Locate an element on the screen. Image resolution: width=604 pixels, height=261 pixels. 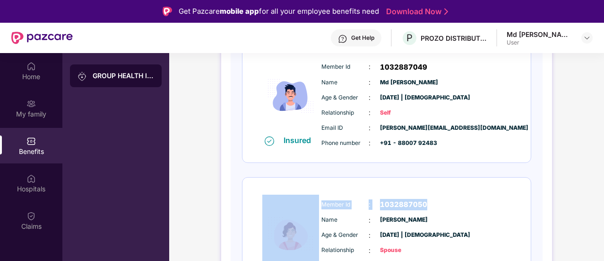
span: 1032887050 is located at coordinates (404, 204).